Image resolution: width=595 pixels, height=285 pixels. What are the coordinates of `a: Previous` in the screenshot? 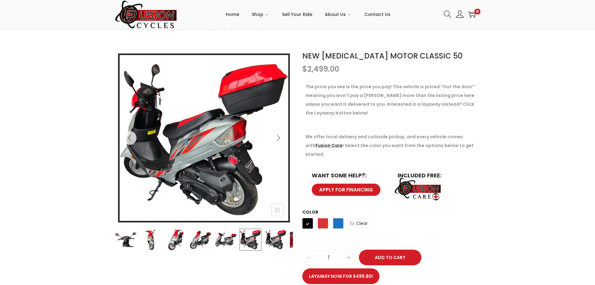 It's located at (441, 29).